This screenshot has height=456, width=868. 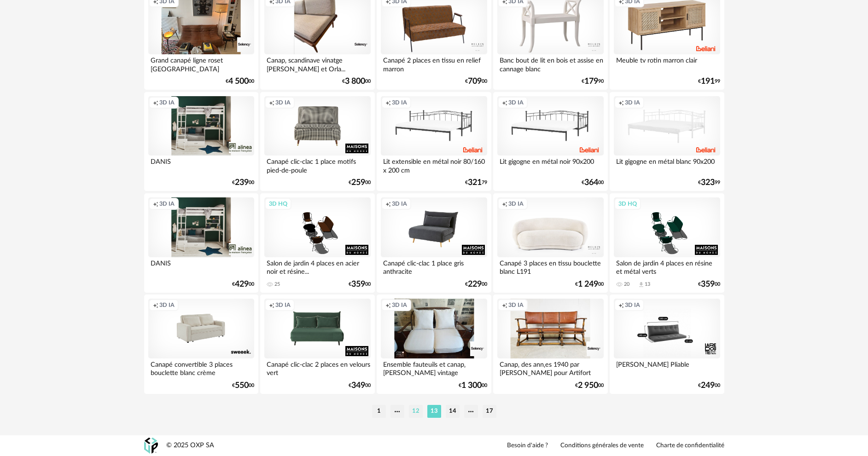 What do you see at coordinates (416, 411) in the screenshot?
I see `li: 12` at bounding box center [416, 411].